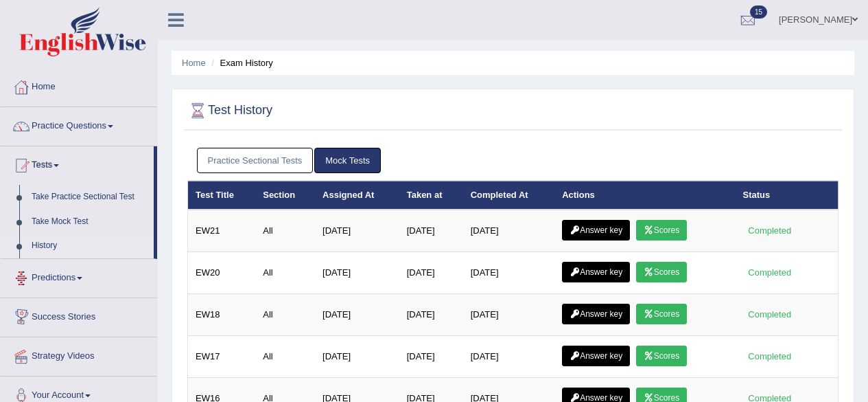  Describe the element at coordinates (89, 198) in the screenshot. I see `a: Take Practice Sectional Test` at that location.